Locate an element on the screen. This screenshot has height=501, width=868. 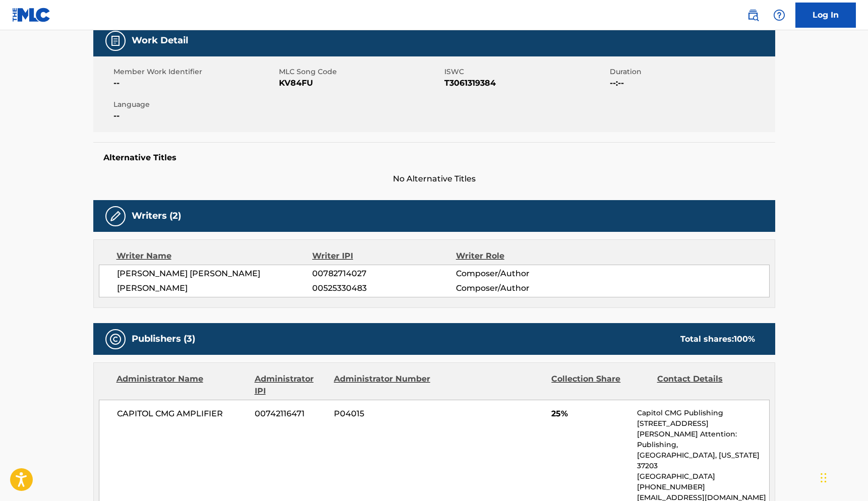
h5: Work Detail is located at coordinates (160, 40).